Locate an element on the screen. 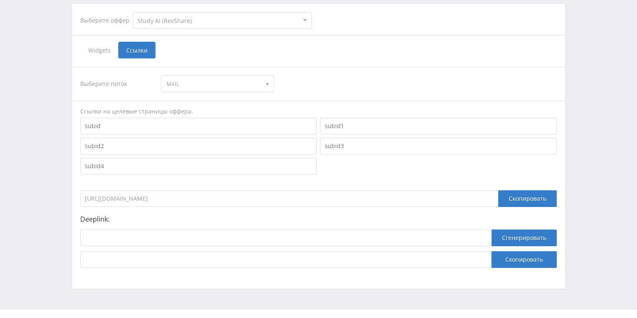 Image resolution: width=637 pixels, height=318 pixels. div: Выберите оффер is located at coordinates (107, 20).